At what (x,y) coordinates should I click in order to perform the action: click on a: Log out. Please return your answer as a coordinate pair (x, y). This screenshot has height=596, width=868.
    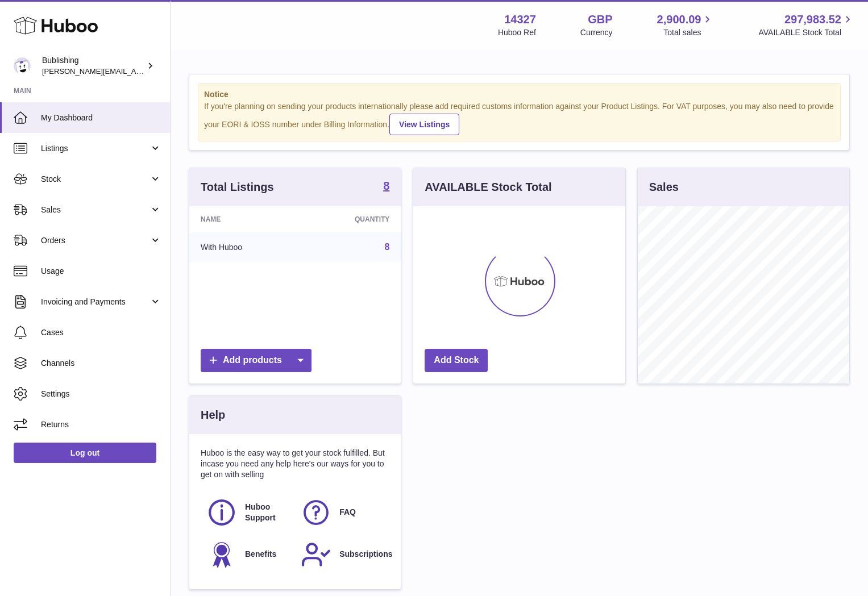
    Looking at the image, I should click on (85, 453).